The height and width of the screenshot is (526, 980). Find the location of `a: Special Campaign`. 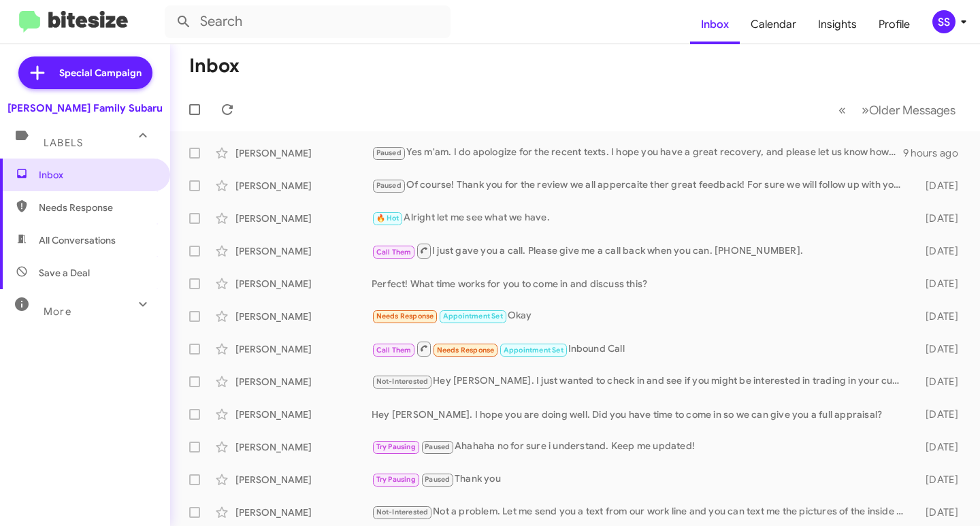

a: Special Campaign is located at coordinates (85, 73).